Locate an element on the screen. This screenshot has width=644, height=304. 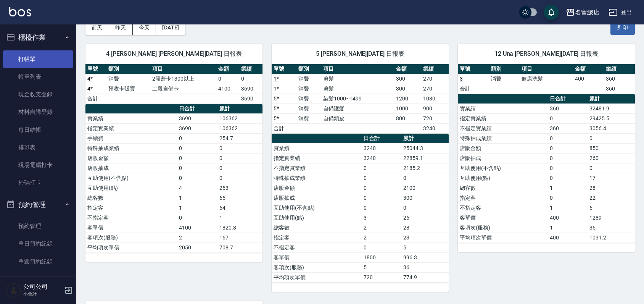
td: 22 is located at coordinates (611, 198).